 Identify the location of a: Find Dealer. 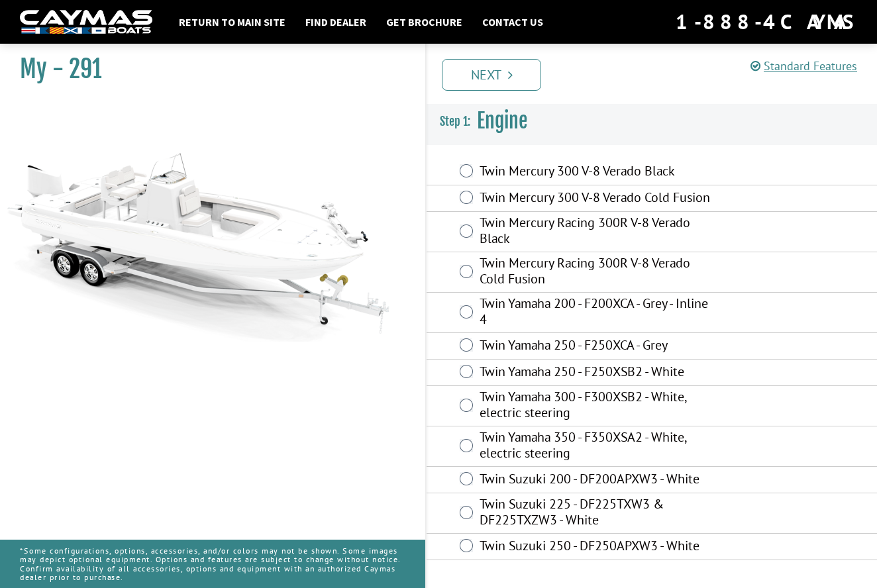
(336, 22).